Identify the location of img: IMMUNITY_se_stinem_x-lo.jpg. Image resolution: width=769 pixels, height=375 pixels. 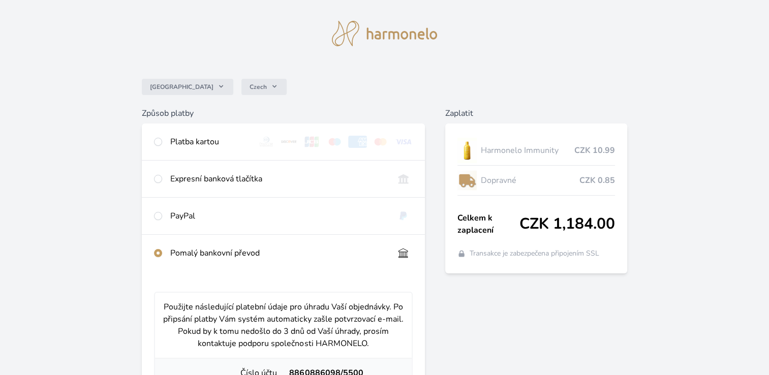
(467, 150).